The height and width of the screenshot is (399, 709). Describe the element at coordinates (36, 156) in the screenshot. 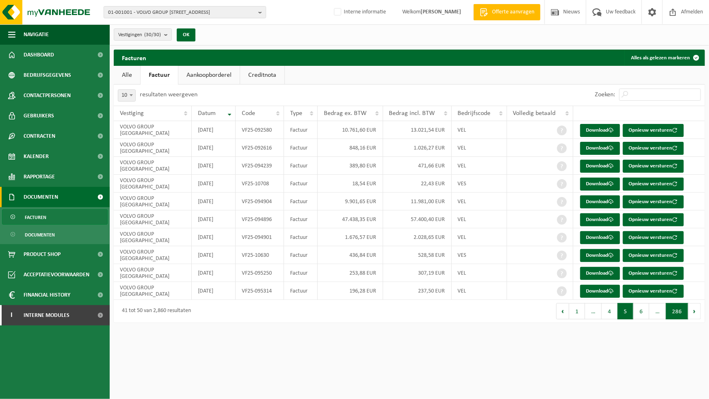

I see `span: Kalender` at that location.